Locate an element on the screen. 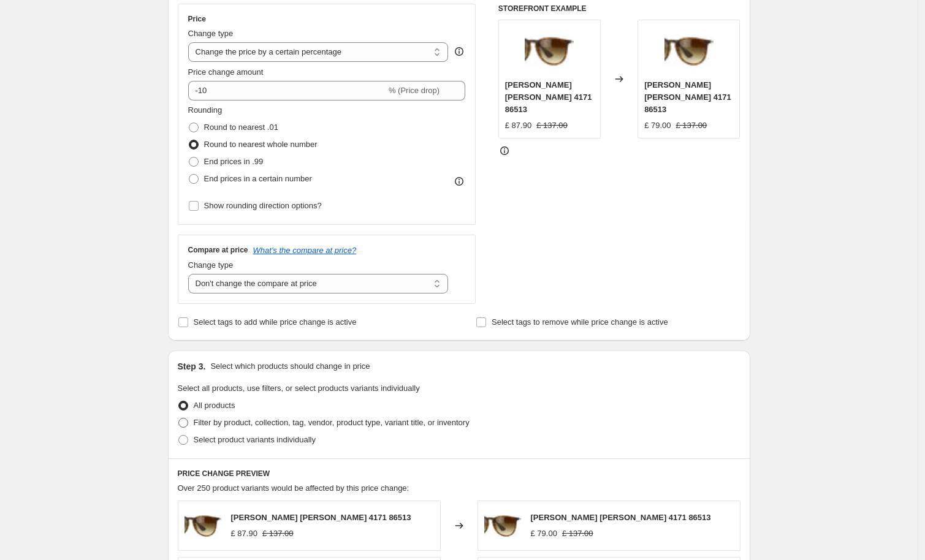  span: Price change amount is located at coordinates (225, 72).